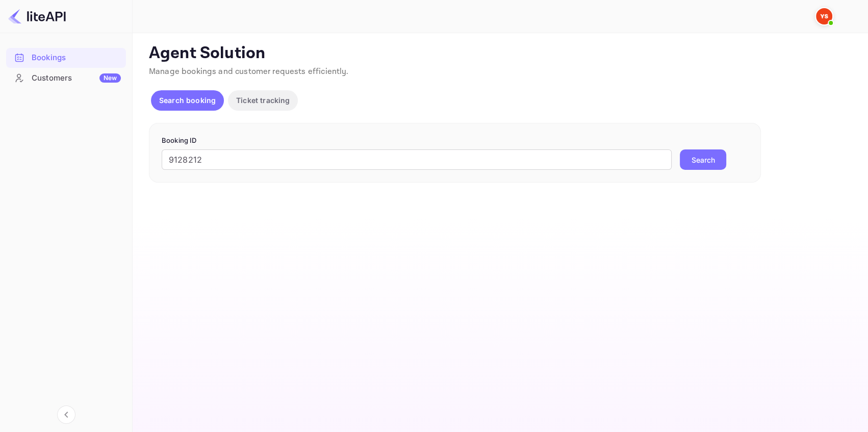 The height and width of the screenshot is (432, 868). I want to click on button: Search, so click(702, 160).